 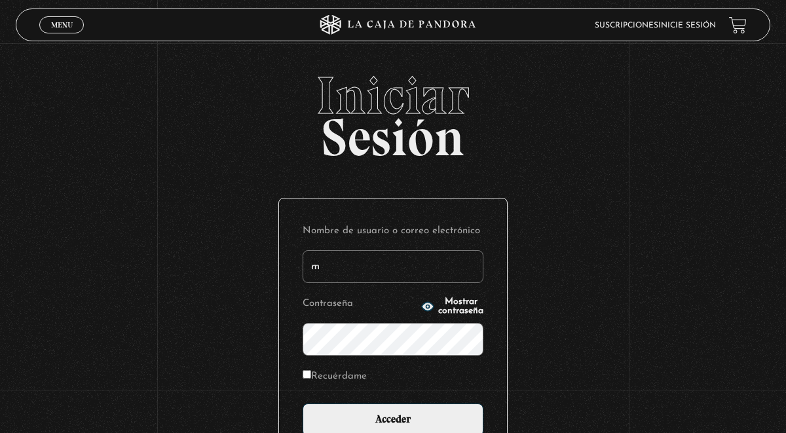 I want to click on span: Mostrar contraseña, so click(x=461, y=307).